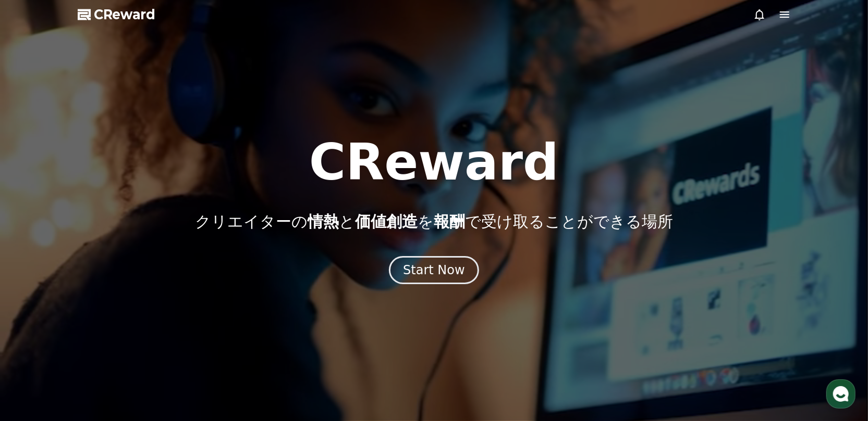 Image resolution: width=868 pixels, height=421 pixels. I want to click on a: CReward, so click(116, 15).